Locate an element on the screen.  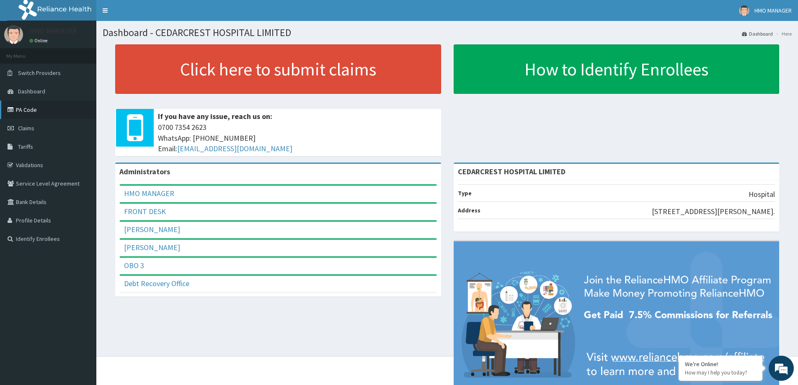
span: We're online! is located at coordinates (82, 148).